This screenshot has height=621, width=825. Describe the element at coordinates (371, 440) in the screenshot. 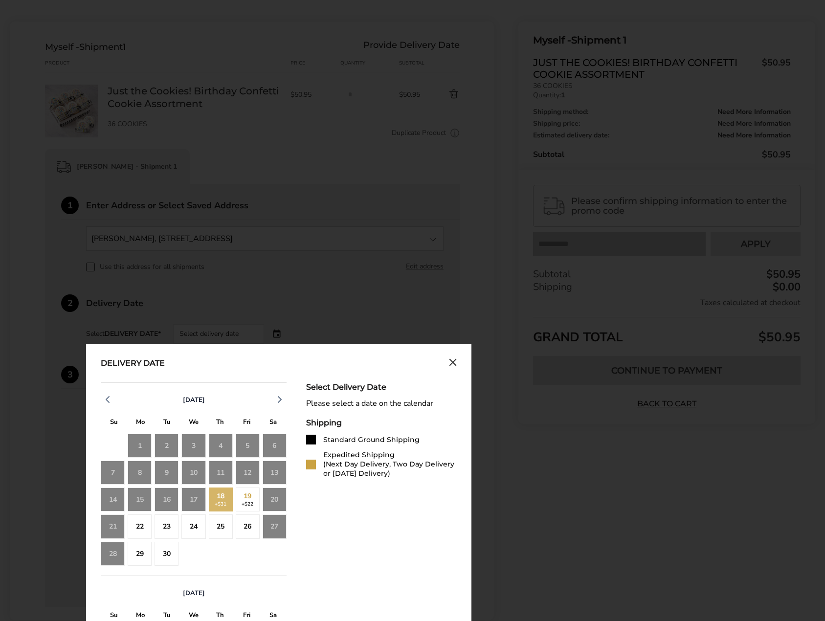

I see `div: Standard Ground Shipping` at that location.